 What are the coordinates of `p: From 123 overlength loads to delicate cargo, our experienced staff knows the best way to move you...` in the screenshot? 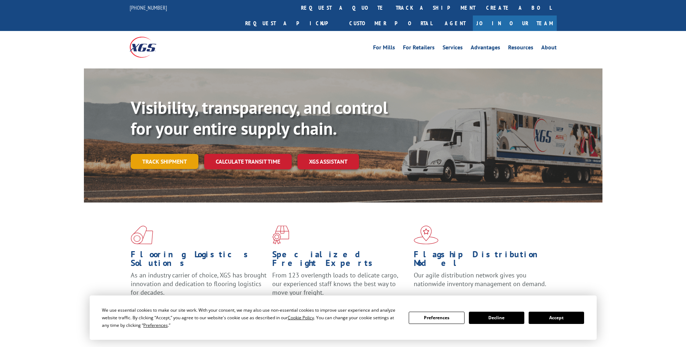 It's located at (340, 287).